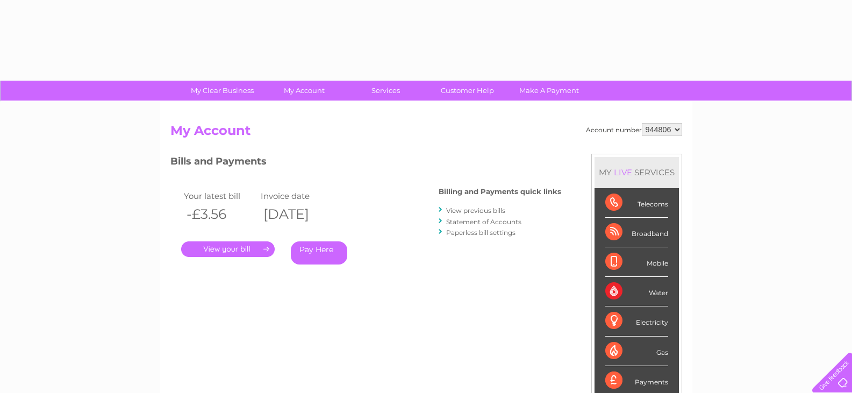  What do you see at coordinates (385, 90) in the screenshot?
I see `a: Services` at bounding box center [385, 90].